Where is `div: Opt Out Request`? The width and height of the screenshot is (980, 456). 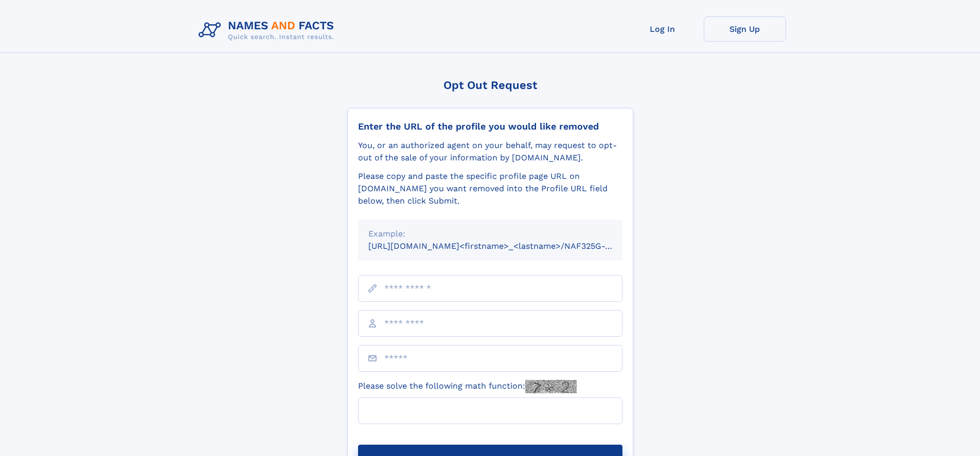 div: Opt Out Request is located at coordinates (490, 85).